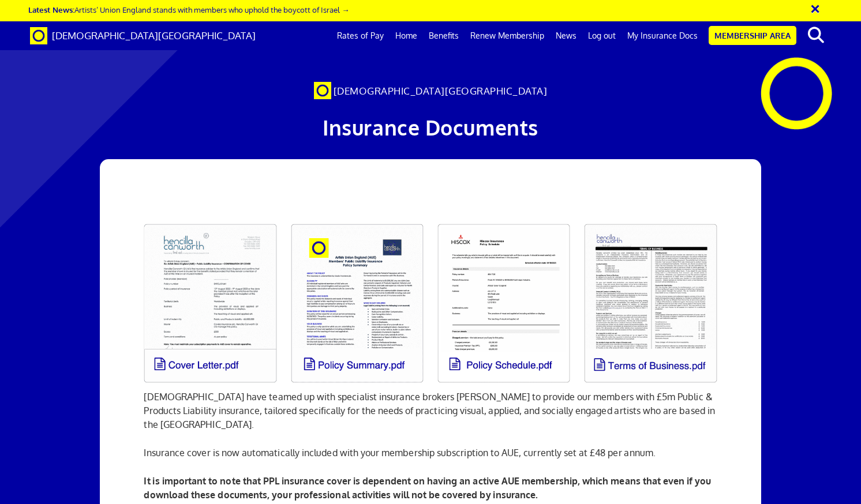 This screenshot has height=504, width=861. What do you see at coordinates (427, 488) in the screenshot?
I see `b: It is important to note that PPL insurance cover is dependent on having an active AUE membership,...` at bounding box center [427, 488].